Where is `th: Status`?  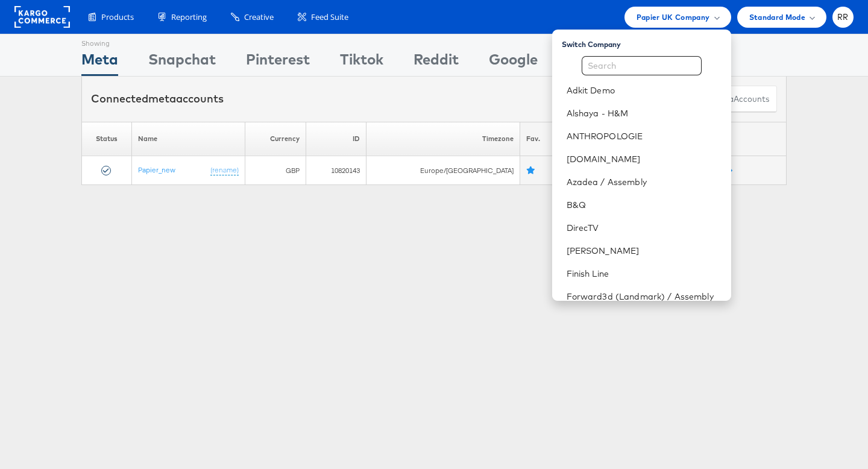
th: Status is located at coordinates (106, 139).